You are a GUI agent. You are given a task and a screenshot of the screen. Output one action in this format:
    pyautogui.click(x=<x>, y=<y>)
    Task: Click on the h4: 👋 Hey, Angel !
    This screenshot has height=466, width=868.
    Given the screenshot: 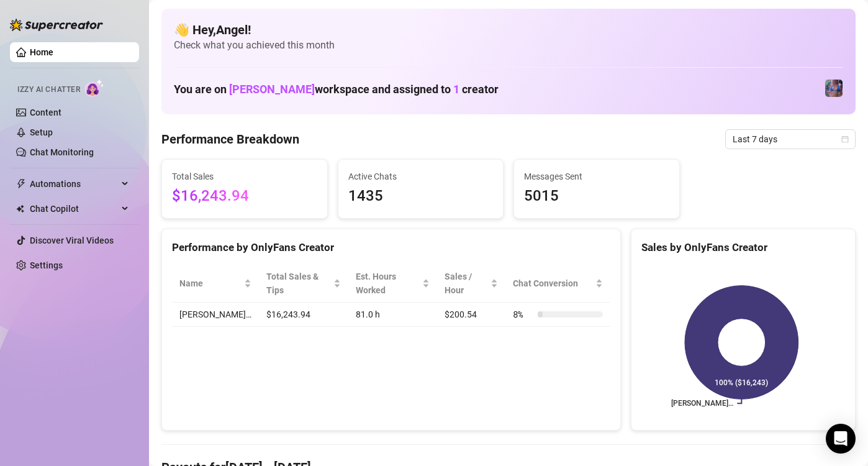 What is the action you would take?
    pyautogui.click(x=509, y=30)
    